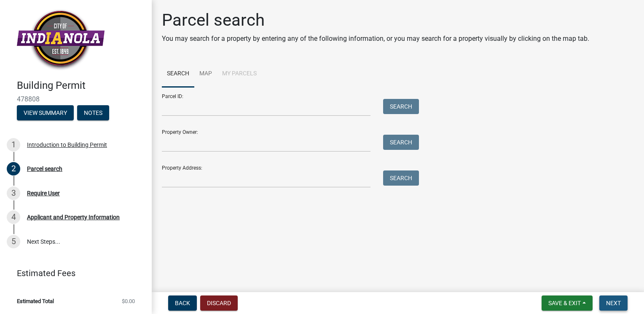  Describe the element at coordinates (43, 193) in the screenshot. I see `div: Require User` at that location.